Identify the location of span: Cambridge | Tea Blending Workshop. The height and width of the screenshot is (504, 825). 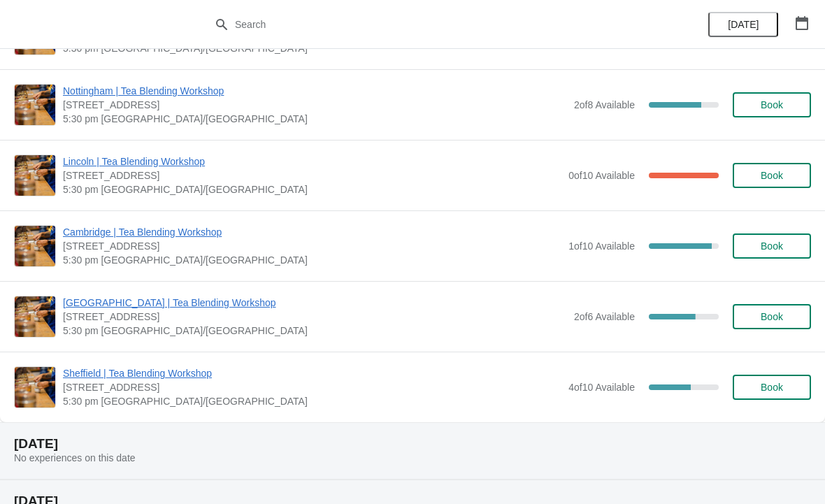
(312, 232).